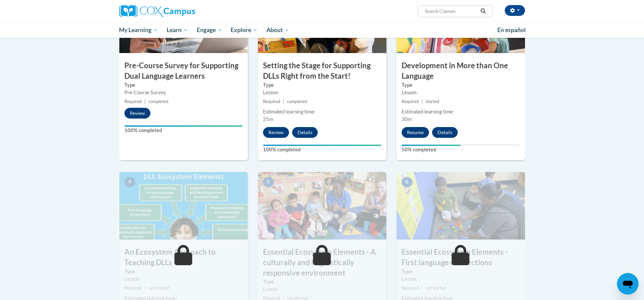  What do you see at coordinates (461, 71) in the screenshot?
I see `h3: Development in More than One Language` at bounding box center [461, 71].